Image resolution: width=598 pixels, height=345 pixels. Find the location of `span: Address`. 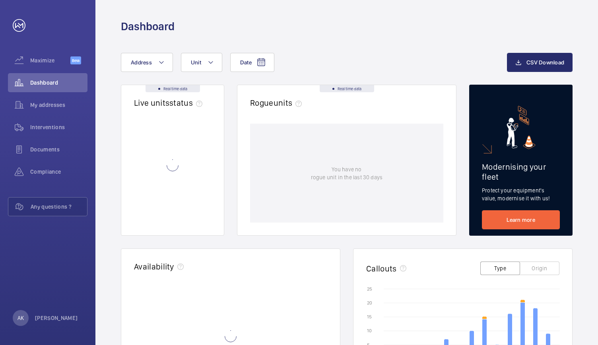

span: Address is located at coordinates (141, 62).